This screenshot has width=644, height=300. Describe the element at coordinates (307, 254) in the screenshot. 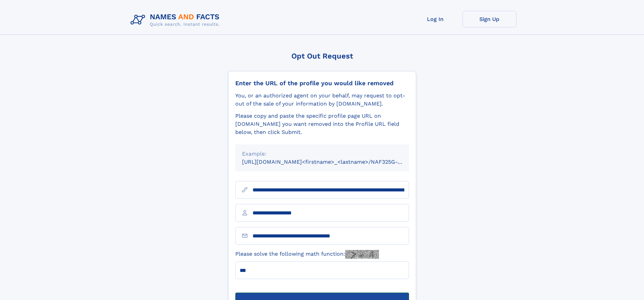

I see `label: Please solve the following math function:` at that location.